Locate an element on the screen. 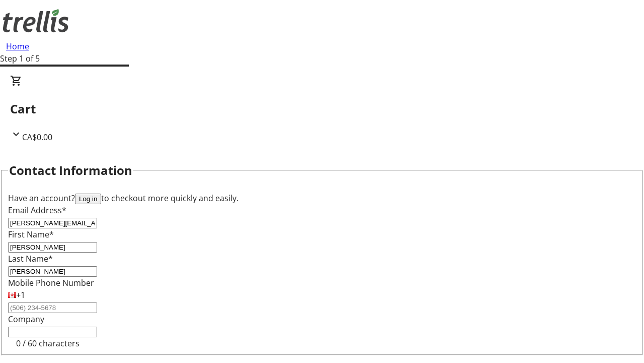 This screenshot has width=644, height=363. label: Company is located at coordinates (26, 319).